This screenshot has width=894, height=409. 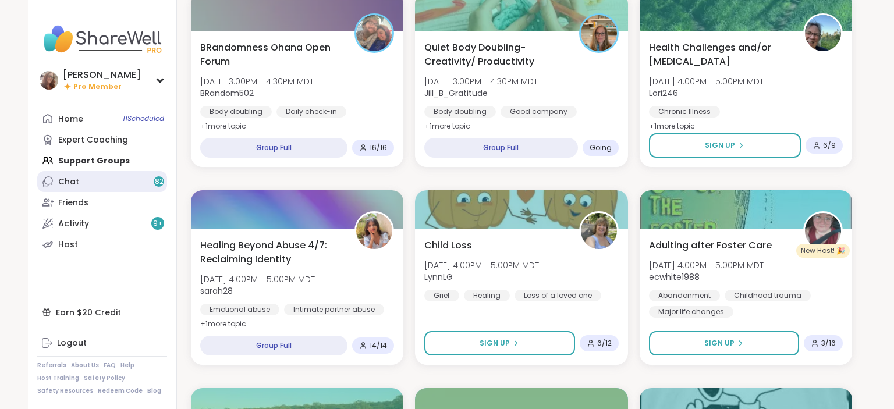 What do you see at coordinates (823, 251) in the screenshot?
I see `div: New Host! 🎉` at bounding box center [823, 251].